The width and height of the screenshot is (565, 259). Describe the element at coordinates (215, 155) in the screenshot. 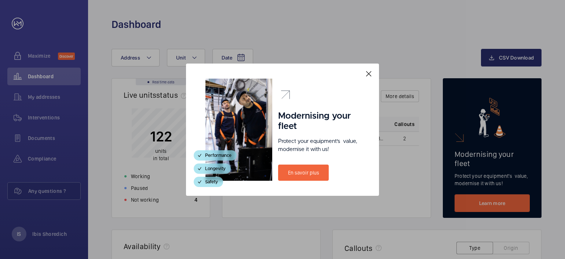

I see `div: Performance` at that location.